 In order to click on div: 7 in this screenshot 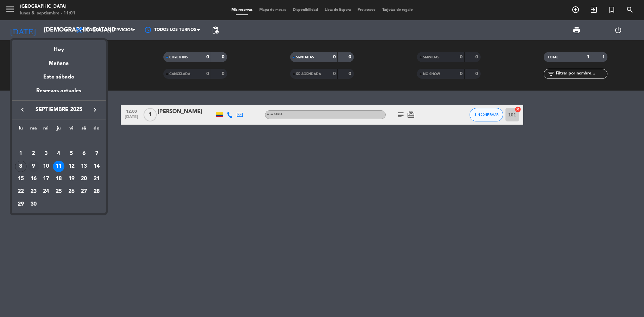, I will do `click(96, 153)`.